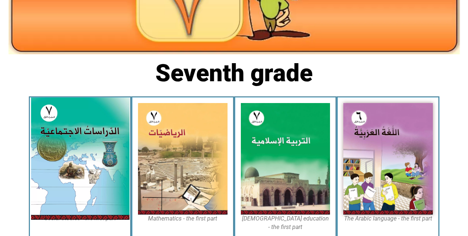  I want to click on font: Mathematics - the first part, so click(182, 219).